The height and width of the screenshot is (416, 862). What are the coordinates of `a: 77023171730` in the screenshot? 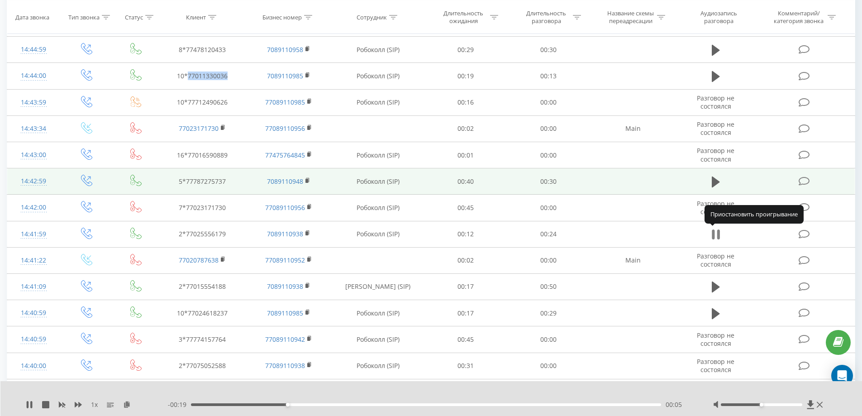 It's located at (199, 128).